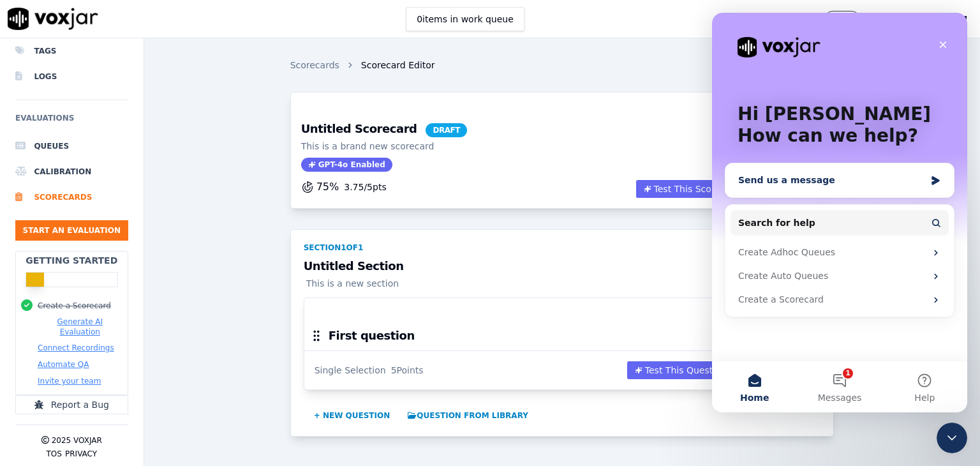 The image size is (980, 466). What do you see at coordinates (344, 187) in the screenshot?
I see `div: 75 %` at bounding box center [344, 187].